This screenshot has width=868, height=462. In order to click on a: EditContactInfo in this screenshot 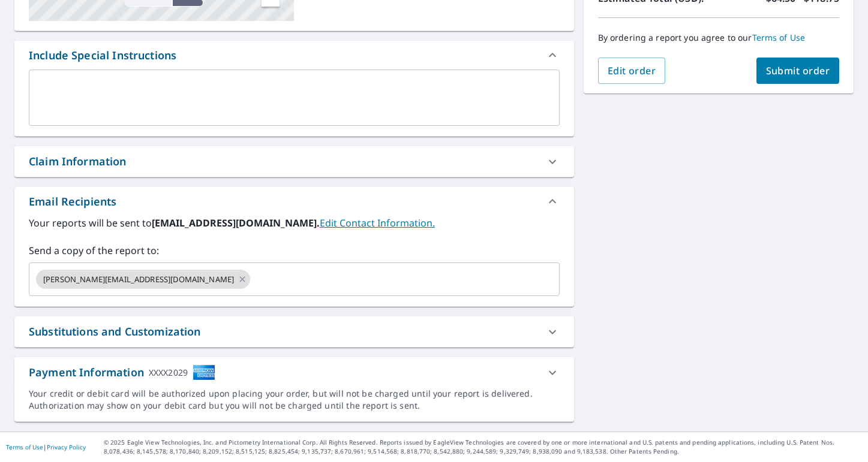, I will do `click(377, 223)`.